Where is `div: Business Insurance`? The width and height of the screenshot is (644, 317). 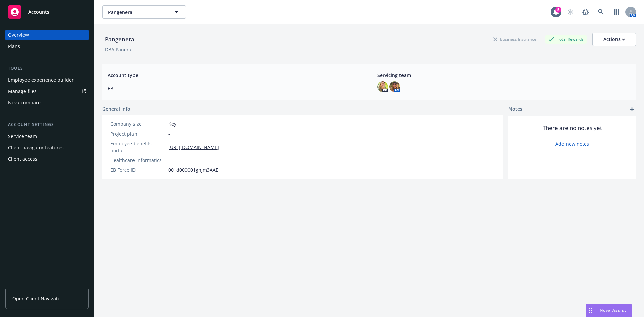 div: Business Insurance is located at coordinates (515, 39).